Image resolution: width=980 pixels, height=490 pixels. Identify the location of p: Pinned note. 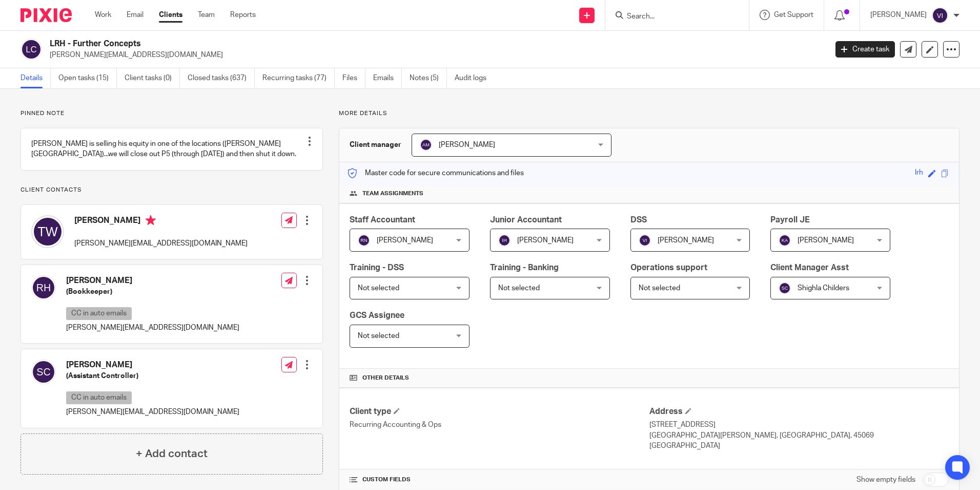
(172, 114).